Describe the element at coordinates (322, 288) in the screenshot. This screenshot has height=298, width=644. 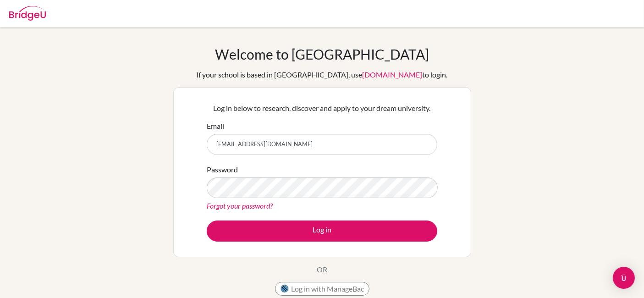
I see `button: Log in with ManageBac` at that location.